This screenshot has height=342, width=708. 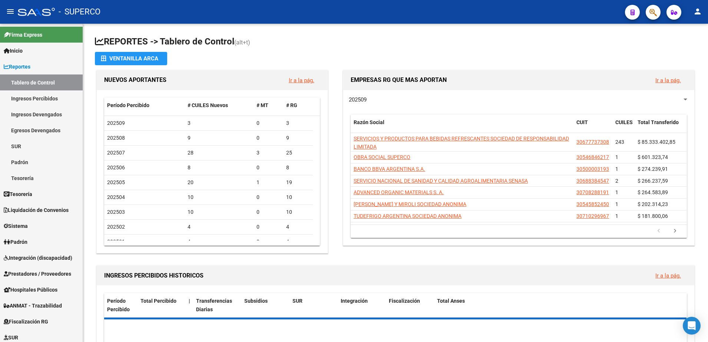 I want to click on div: 8, so click(x=298, y=167).